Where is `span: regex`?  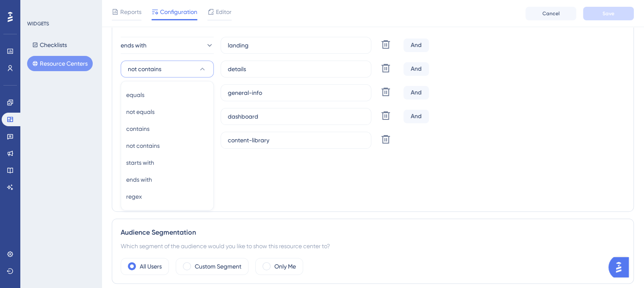
span: regex is located at coordinates (134, 196).